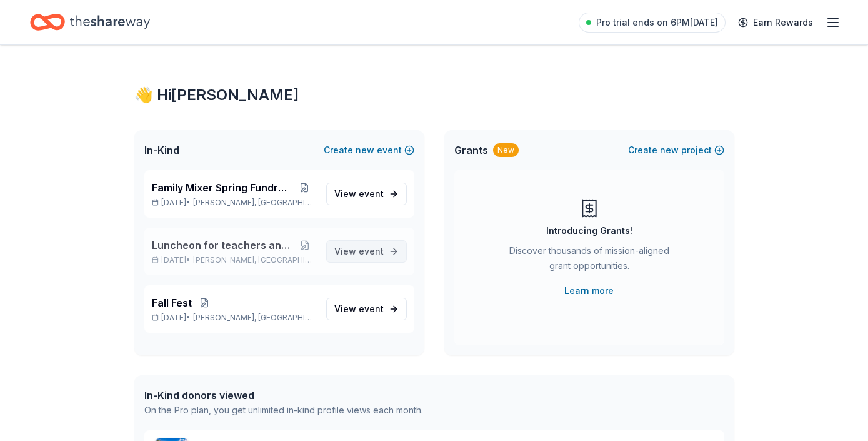 Image resolution: width=868 pixels, height=441 pixels. Describe the element at coordinates (369, 150) in the screenshot. I see `button: Createnewevent` at that location.